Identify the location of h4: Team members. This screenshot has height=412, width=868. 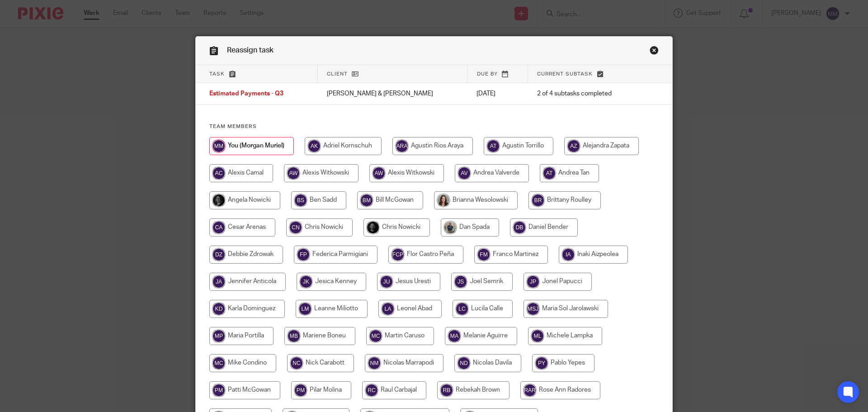
(434, 126).